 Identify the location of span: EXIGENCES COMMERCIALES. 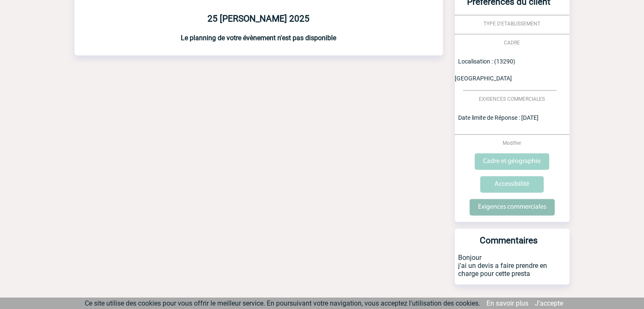
(512, 99).